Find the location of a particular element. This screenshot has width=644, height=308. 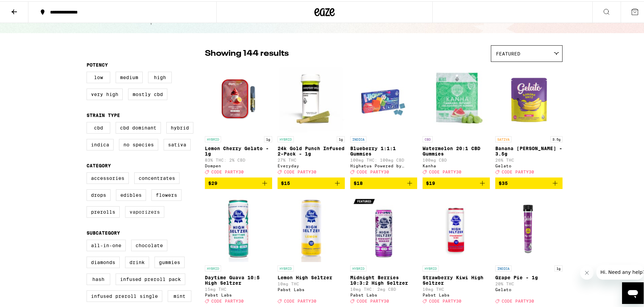

label: Hash is located at coordinates (98, 278).